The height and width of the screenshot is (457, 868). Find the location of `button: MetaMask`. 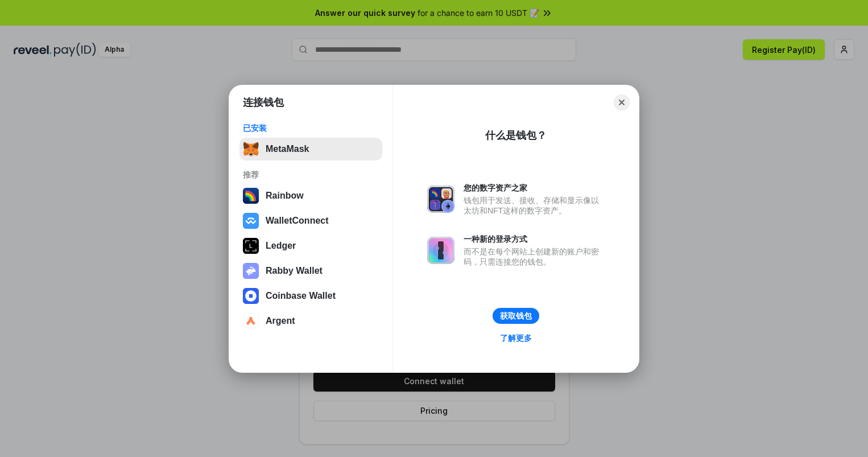

button: MetaMask is located at coordinates (310, 149).